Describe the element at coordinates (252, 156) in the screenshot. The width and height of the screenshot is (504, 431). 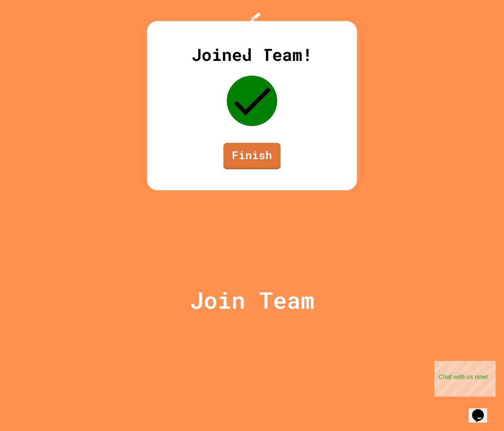
I see `a: Finish` at that location.